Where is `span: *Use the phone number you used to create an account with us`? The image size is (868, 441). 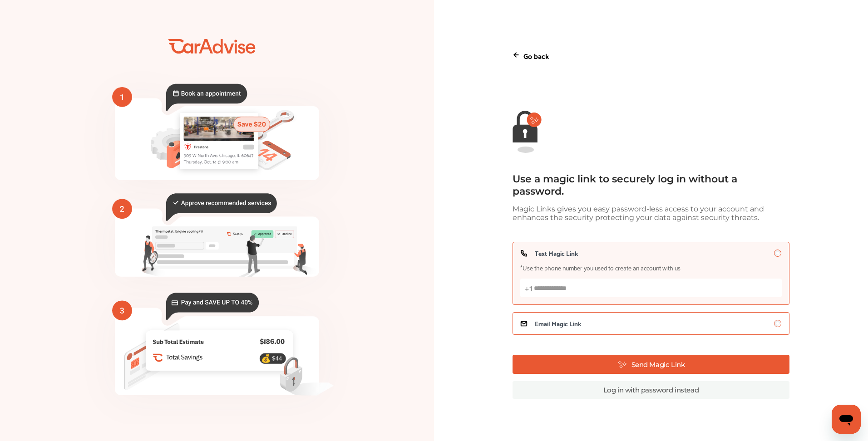 span: *Use the phone number you used to create an account with us is located at coordinates (600, 268).